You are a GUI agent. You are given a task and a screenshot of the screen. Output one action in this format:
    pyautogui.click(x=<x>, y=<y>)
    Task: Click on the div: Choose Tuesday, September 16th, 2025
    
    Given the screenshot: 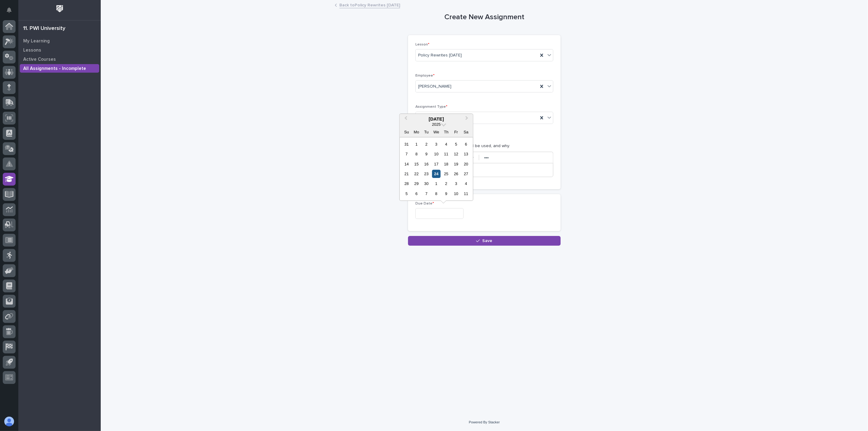 What is the action you would take?
    pyautogui.click(x=426, y=164)
    